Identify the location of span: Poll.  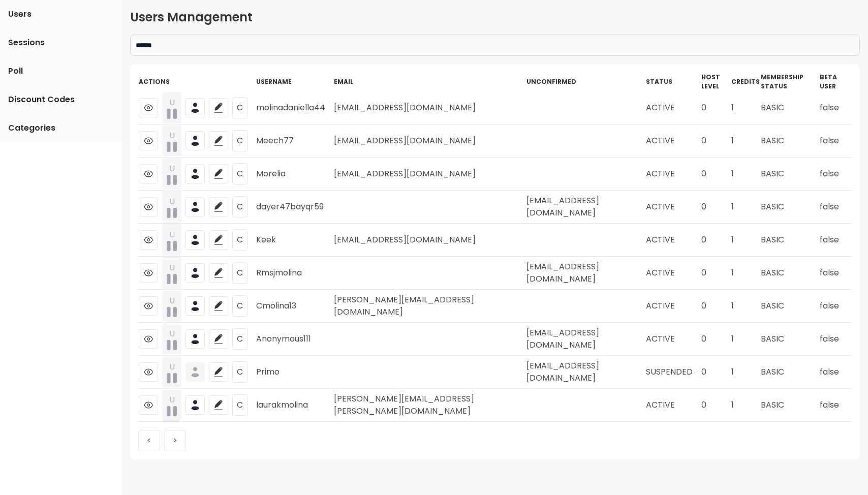
(15, 71).